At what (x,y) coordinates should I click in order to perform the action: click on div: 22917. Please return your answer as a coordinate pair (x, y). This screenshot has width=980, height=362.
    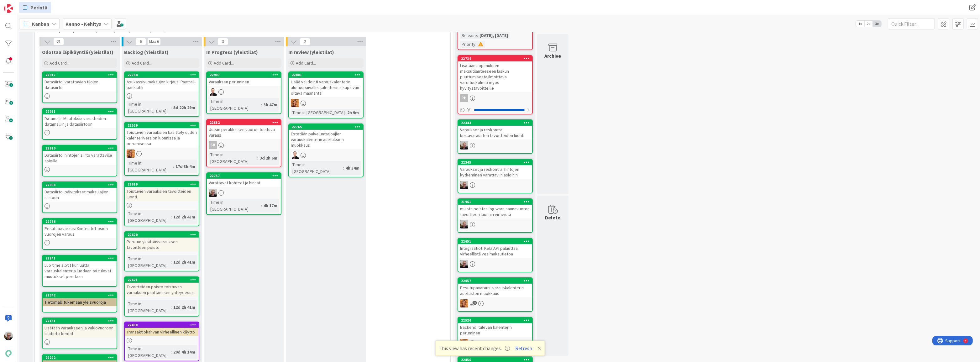
    Looking at the image, I should click on (79, 75).